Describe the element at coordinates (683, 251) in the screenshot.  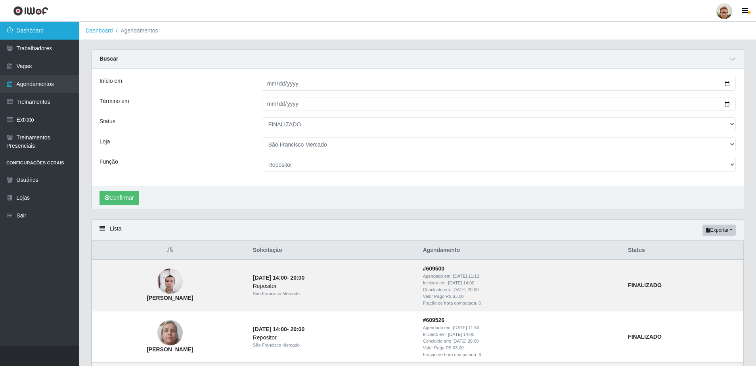
I see `th: Status` at that location.